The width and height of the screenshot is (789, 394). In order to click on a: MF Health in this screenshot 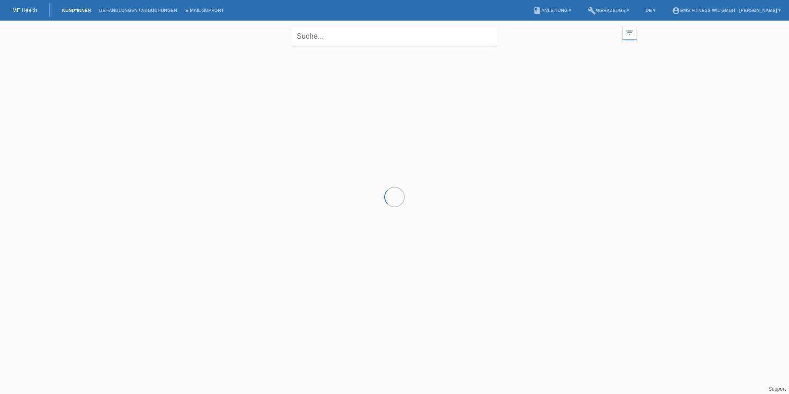, I will do `click(25, 10)`.